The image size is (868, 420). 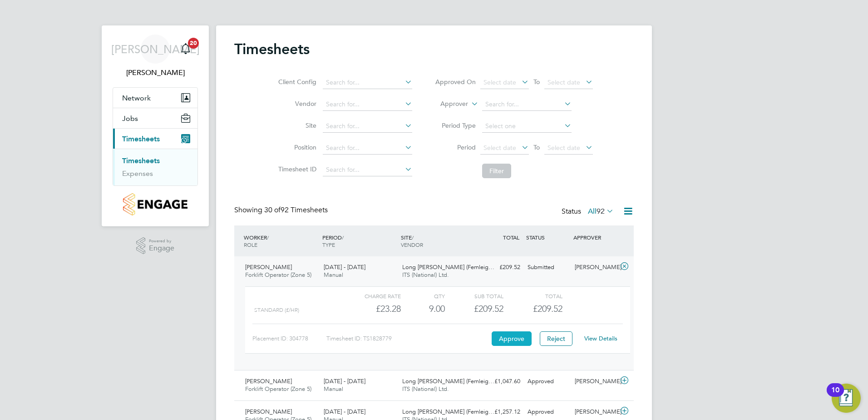 I want to click on span: TYPE, so click(x=329, y=244).